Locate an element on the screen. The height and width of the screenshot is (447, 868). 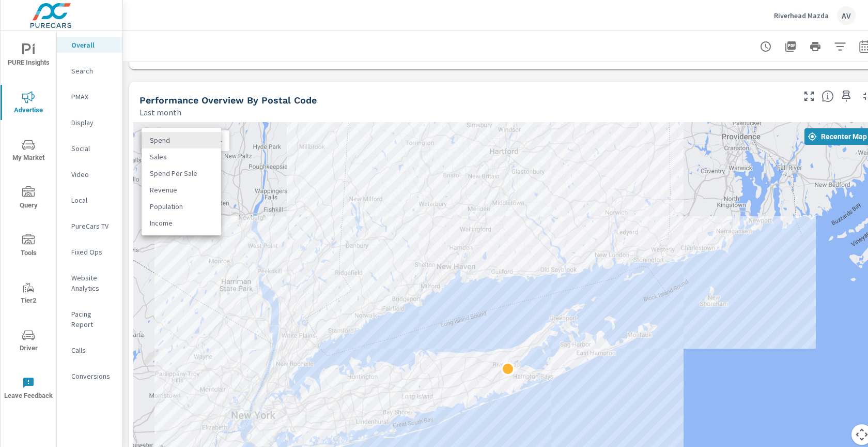
li: Spend is located at coordinates (181, 140).